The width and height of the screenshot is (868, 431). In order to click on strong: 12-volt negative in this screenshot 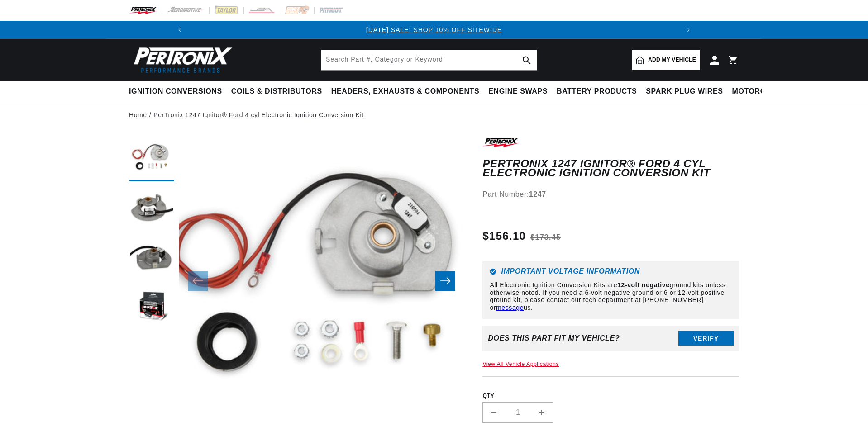, I will do `click(643, 285)`.